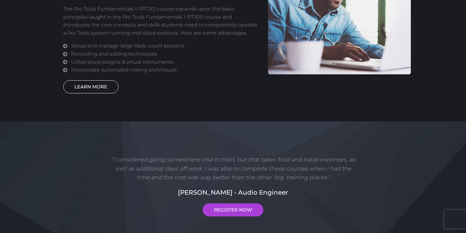  Describe the element at coordinates (165, 54) in the screenshot. I see `li: Recording and editing techniques` at that location.